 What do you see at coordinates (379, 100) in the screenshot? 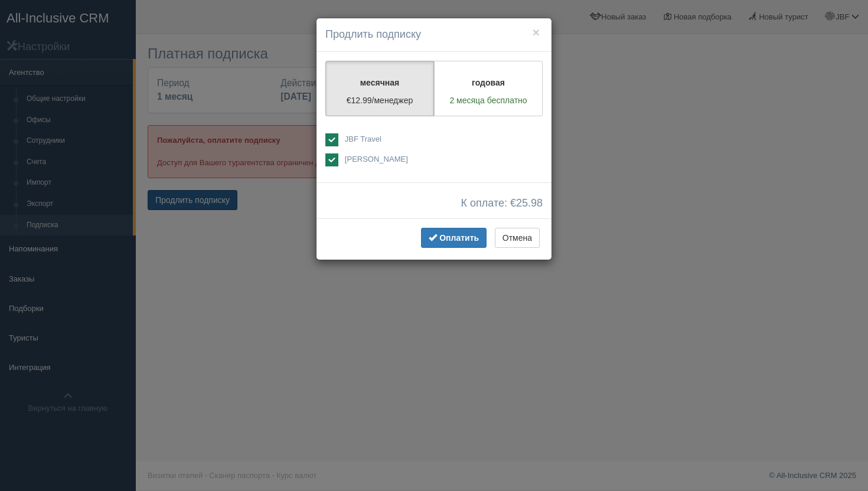
I see `p: €12.99/менеджер` at bounding box center [379, 100].